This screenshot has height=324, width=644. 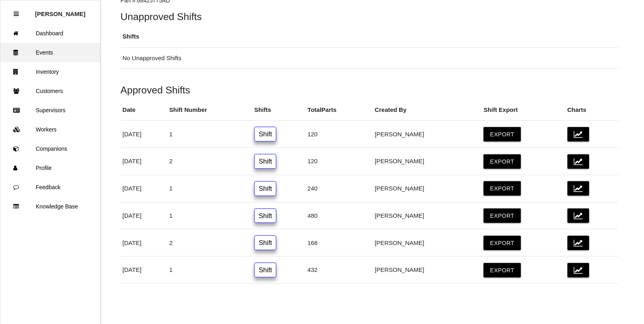 I want to click on a: Profile, so click(x=50, y=168).